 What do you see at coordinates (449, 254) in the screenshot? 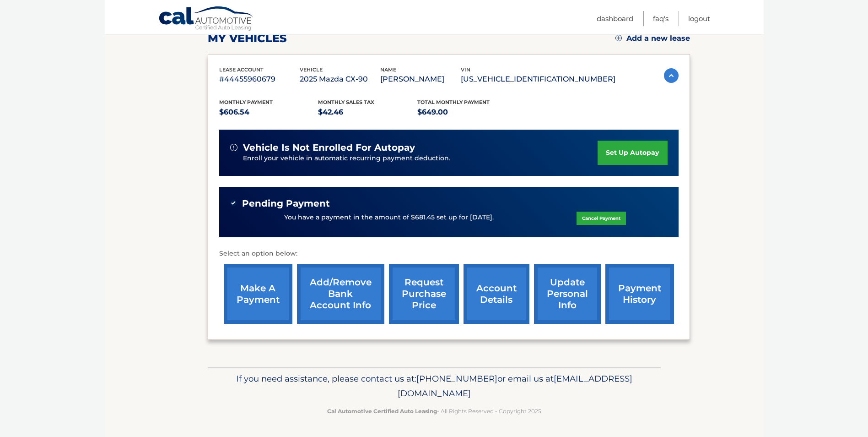
I see `p: Select an option below:` at bounding box center [449, 254].